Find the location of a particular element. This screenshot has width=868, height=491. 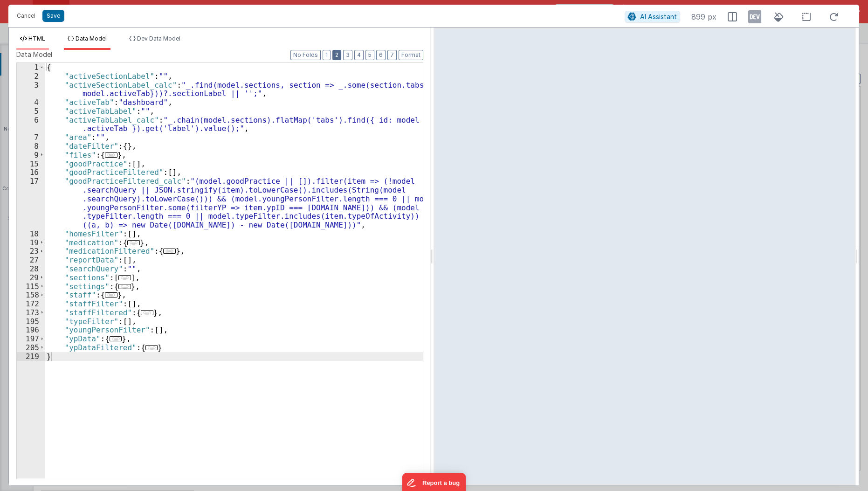

button: AI Assistant is located at coordinates (652, 17).